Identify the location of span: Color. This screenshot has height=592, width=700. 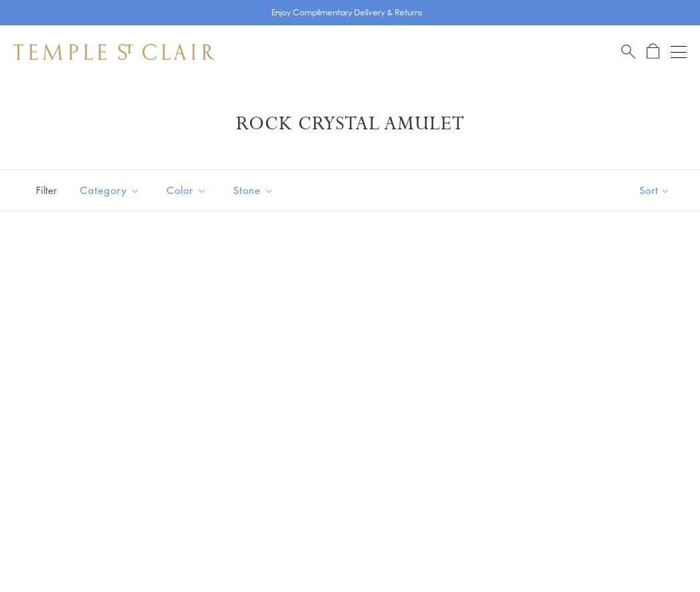
(188, 190).